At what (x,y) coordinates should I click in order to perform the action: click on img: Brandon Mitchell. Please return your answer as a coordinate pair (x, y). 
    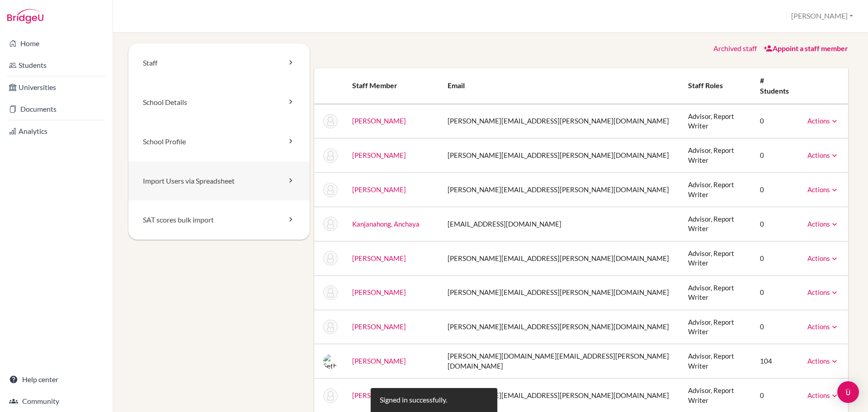
    Looking at the image, I should click on (330, 293).